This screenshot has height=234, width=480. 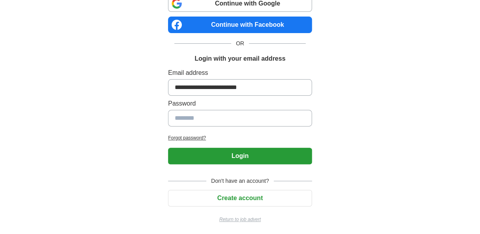 I want to click on span: Don't have an account?, so click(x=240, y=181).